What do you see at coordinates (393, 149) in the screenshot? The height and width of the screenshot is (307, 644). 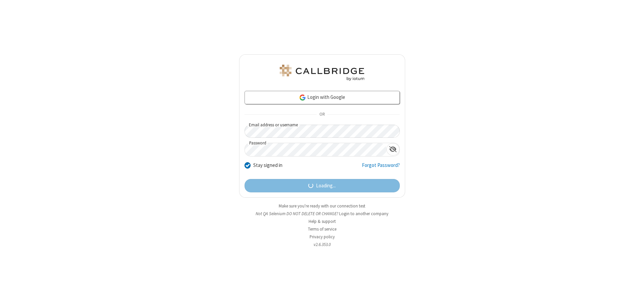 I see `div: Show password` at bounding box center [393, 149].